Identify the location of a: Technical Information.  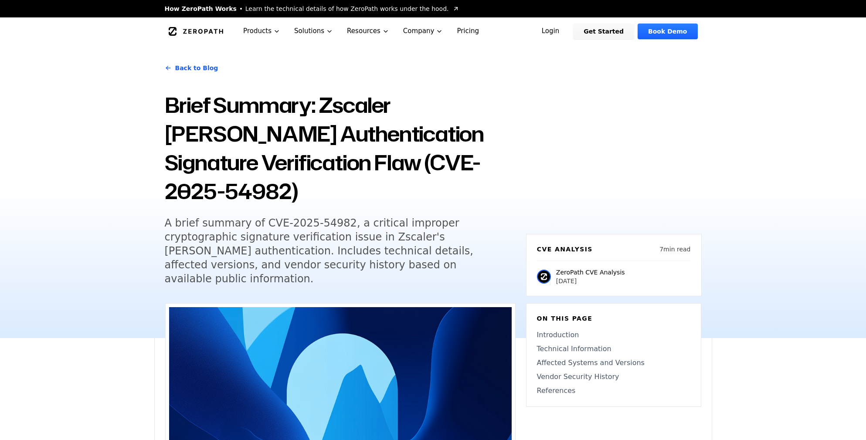
(614, 349).